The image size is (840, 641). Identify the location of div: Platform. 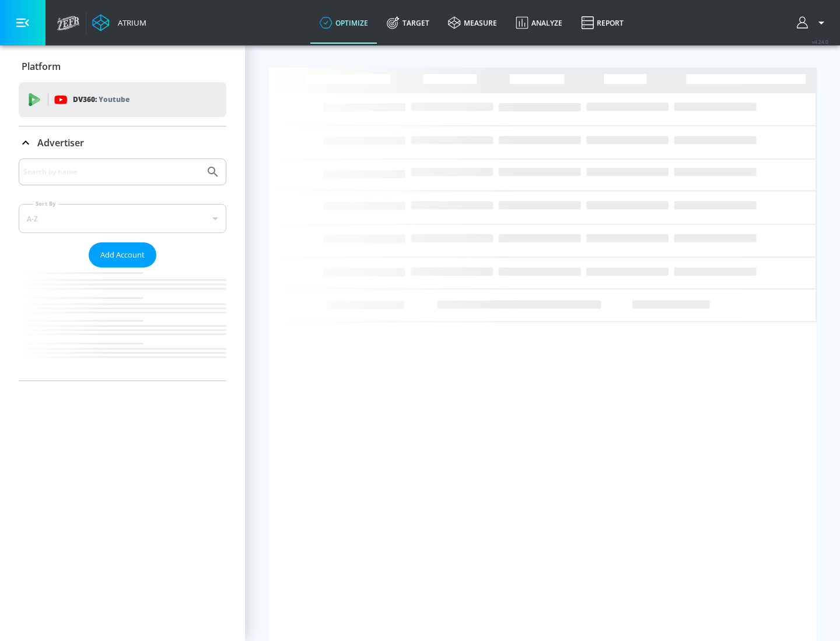
(122, 66).